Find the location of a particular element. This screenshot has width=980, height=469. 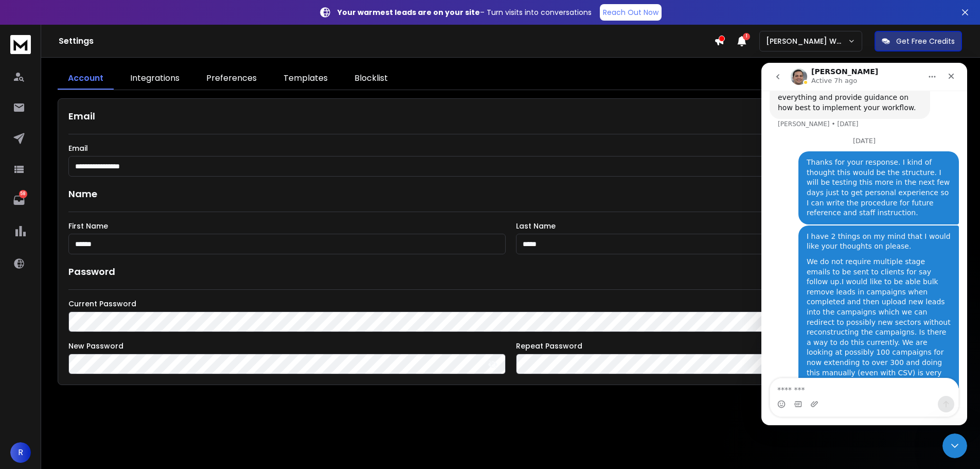

span: R is located at coordinates (20, 452).